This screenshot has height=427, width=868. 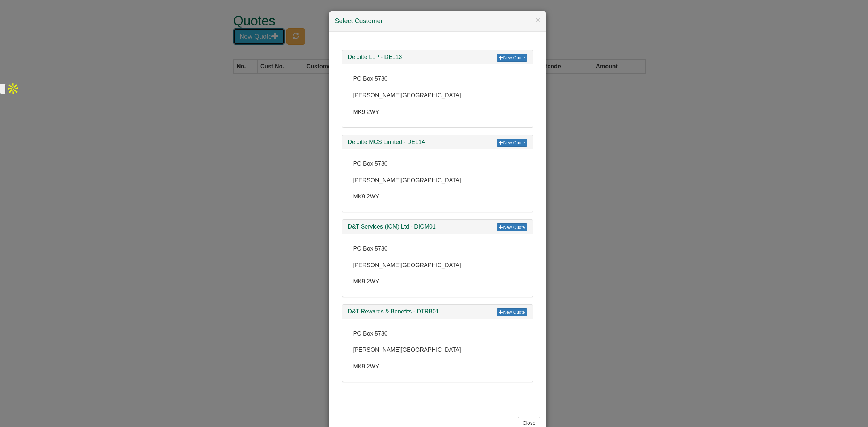 What do you see at coordinates (13, 89) in the screenshot?
I see `img: Apollo` at bounding box center [13, 89].